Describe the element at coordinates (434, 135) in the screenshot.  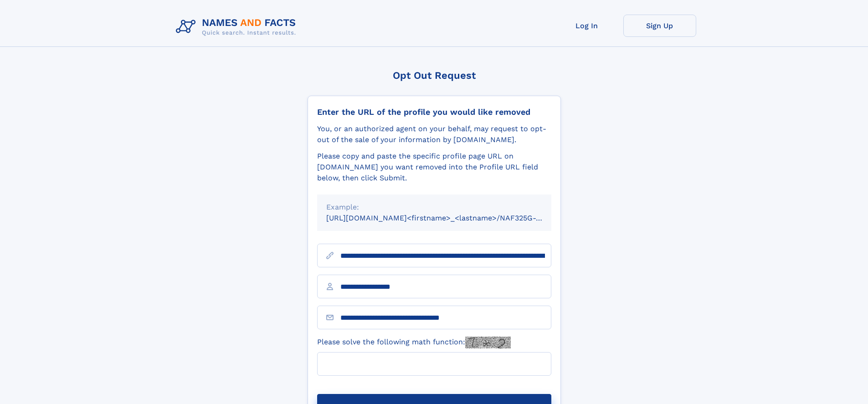
I see `div: You, or an authorized agent on your behalf, may request to opt-out of the sale of your informatio...` at that location.